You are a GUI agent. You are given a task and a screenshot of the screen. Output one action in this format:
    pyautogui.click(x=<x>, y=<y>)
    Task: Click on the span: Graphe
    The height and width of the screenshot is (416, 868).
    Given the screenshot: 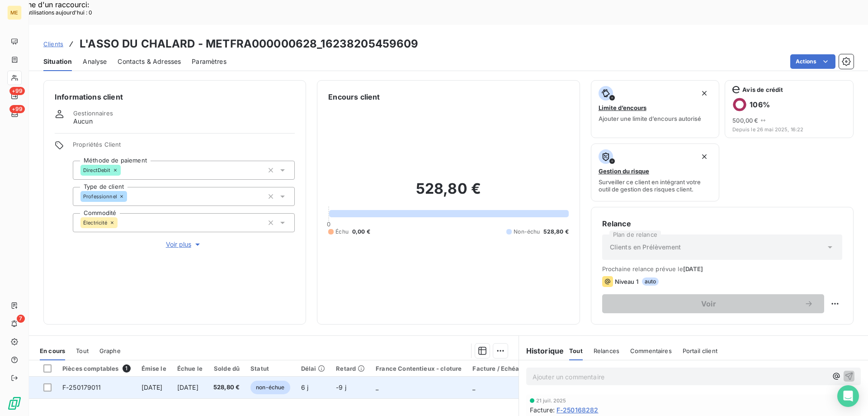 What is the action you would take?
    pyautogui.click(x=110, y=350)
    